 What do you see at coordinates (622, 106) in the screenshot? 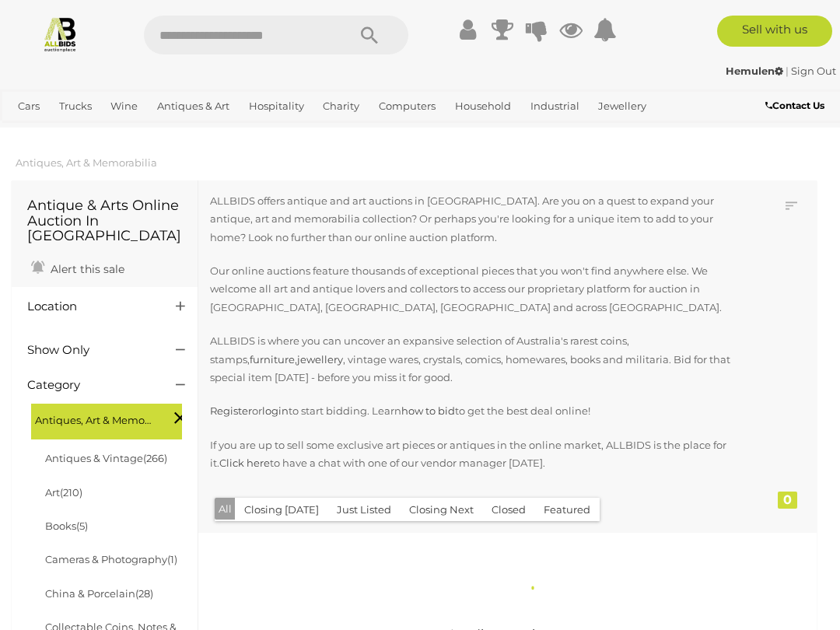
I see `a: Jewellery` at bounding box center [622, 106].